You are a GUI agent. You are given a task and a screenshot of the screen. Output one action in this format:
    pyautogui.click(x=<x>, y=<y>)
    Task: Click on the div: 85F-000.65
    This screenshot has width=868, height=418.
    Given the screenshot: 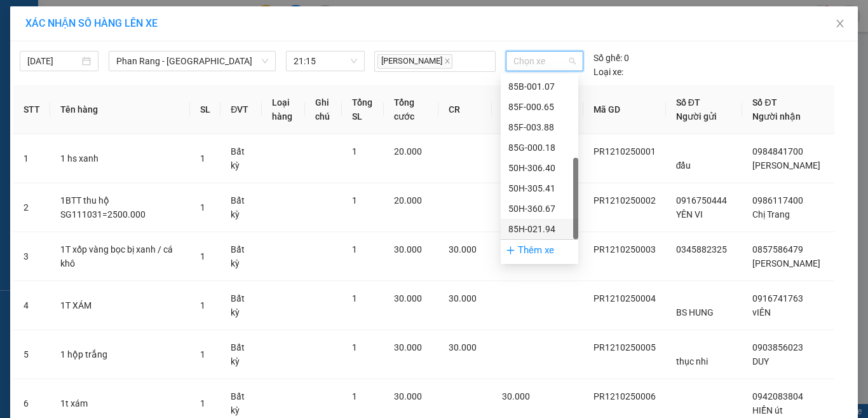 What is the action you would take?
    pyautogui.click(x=540, y=107)
    